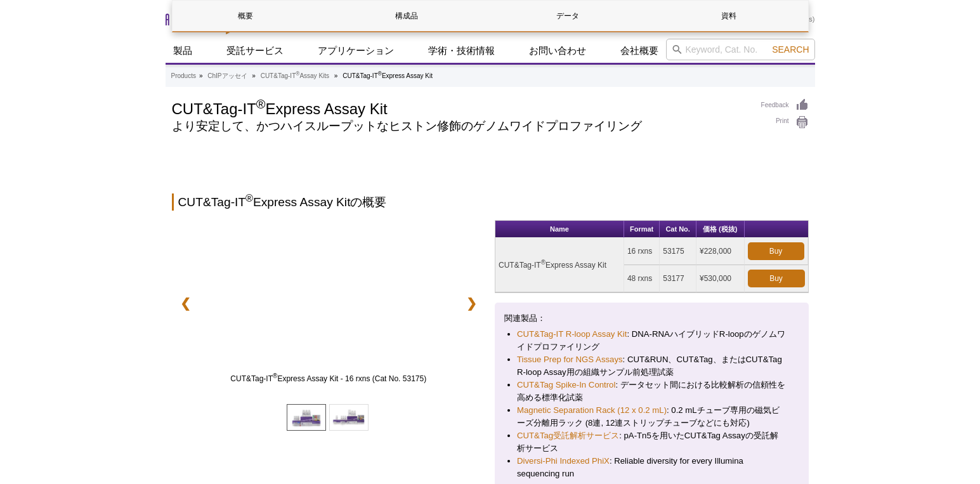 This screenshot has width=980, height=484. Describe the element at coordinates (791, 50) in the screenshot. I see `span: Search` at that location.